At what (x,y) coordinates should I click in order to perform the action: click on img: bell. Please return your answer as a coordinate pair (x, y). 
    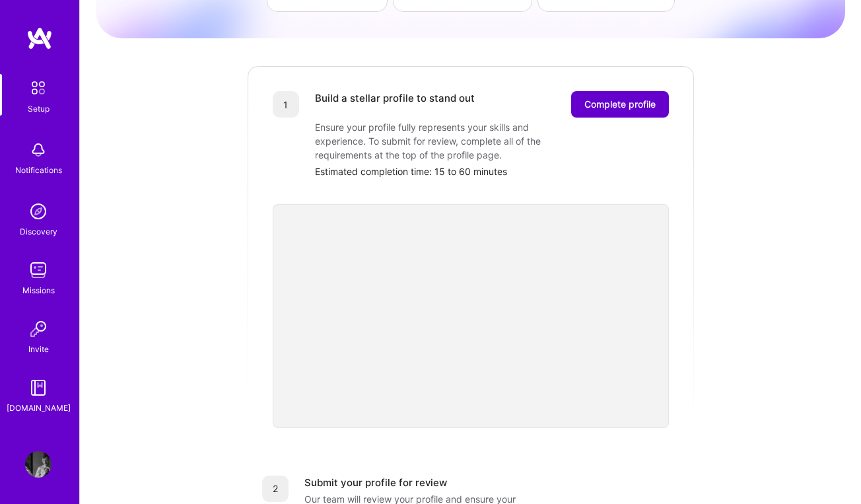
    Looking at the image, I should click on (38, 149).